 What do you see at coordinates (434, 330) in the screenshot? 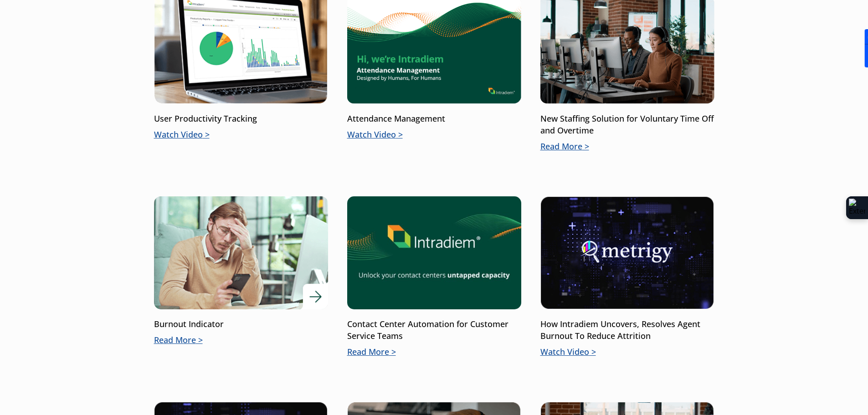
I see `p: Contact Center Automation for Customer Service Teams` at bounding box center [434, 330].